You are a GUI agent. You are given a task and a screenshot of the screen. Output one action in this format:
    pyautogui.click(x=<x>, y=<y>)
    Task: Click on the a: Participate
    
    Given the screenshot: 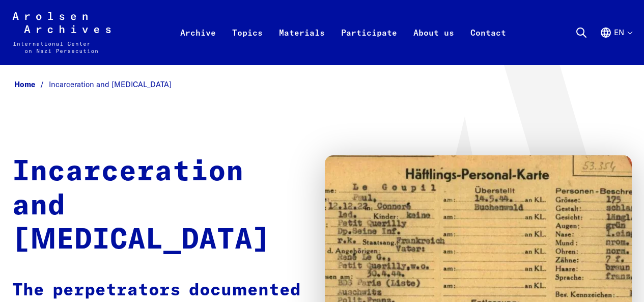 What is the action you would take?
    pyautogui.click(x=369, y=45)
    